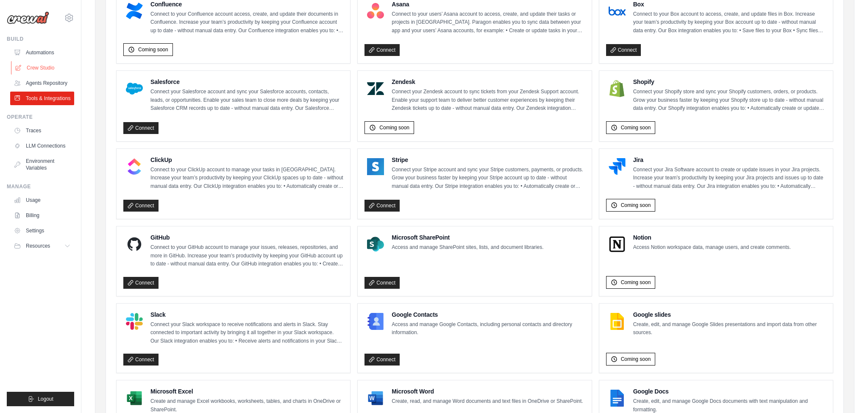  I want to click on p: Access and manage SharePoint sites, lists, and document libraries., so click(467, 248).